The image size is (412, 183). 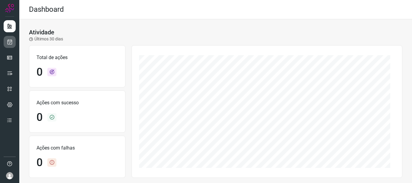 I want to click on p: Ações com falhas, so click(x=77, y=148).